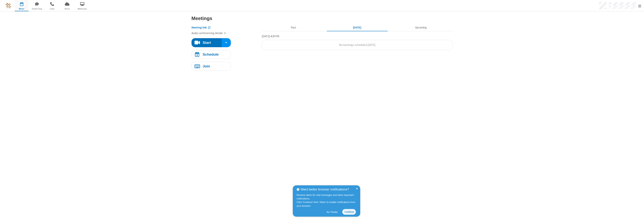  I want to click on span: Want better browser notifications?, so click(325, 190).